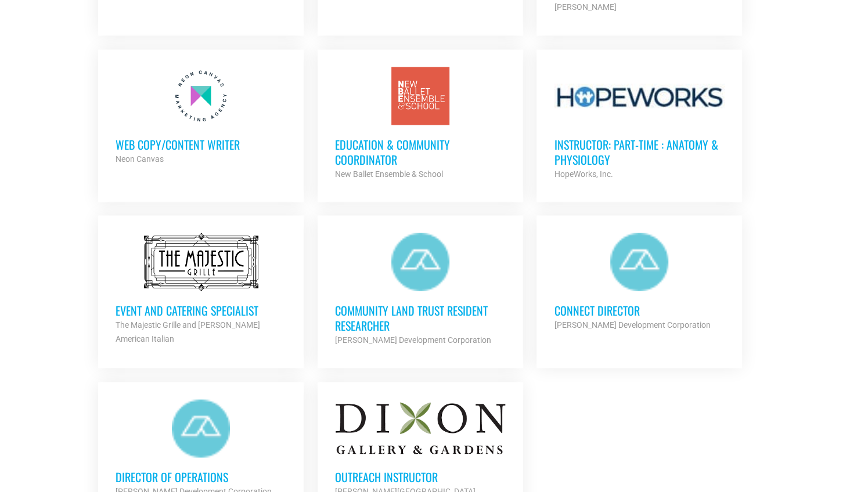  Describe the element at coordinates (201, 144) in the screenshot. I see `h3: Web Copy/Content Writer` at that location.